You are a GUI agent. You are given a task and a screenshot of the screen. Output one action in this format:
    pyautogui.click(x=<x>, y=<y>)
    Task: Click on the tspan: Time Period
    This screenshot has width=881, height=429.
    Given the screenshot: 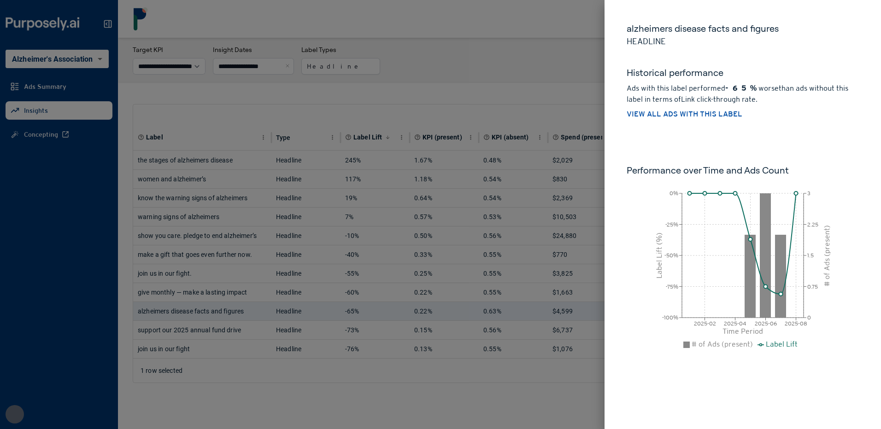 What is the action you would take?
    pyautogui.click(x=743, y=331)
    